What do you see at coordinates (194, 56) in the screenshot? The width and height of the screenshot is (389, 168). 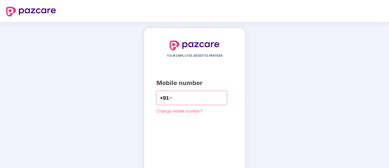 I see `span: YOUR EMPLOYEE BENEFITS PARTNER` at bounding box center [194, 56].